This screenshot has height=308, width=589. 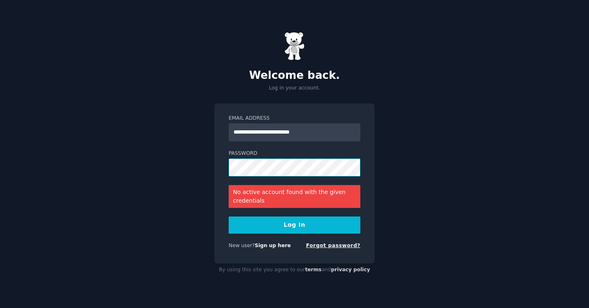 What do you see at coordinates (350, 270) in the screenshot?
I see `a: privacy policy` at bounding box center [350, 270].